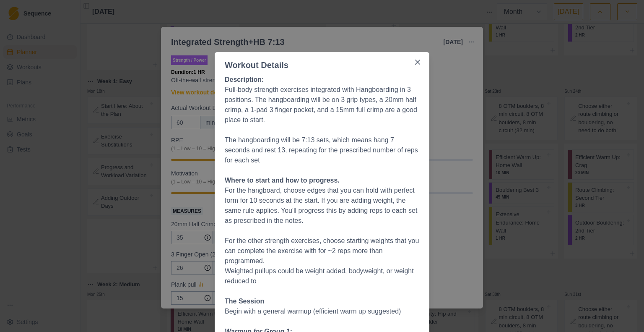 This screenshot has height=332, width=644. Describe the element at coordinates (322, 105) in the screenshot. I see `p: Full-body strength exercises integrated with Hangboarding in 3 positions. The hangboarding will b...` at that location.